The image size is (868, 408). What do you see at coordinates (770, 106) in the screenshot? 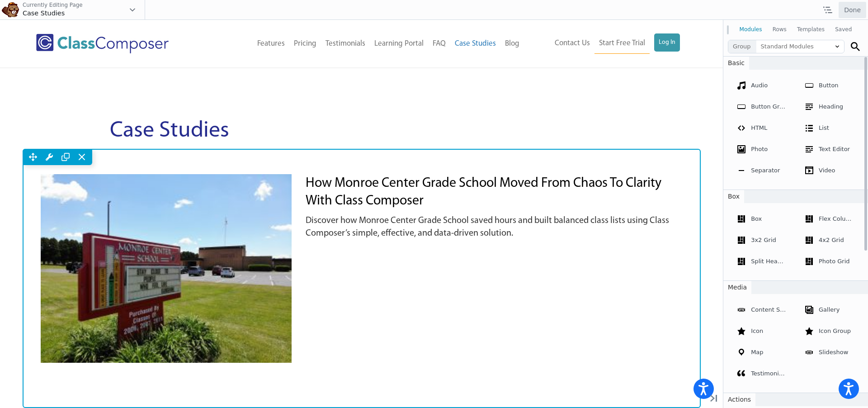
I see `span: Button Group` at bounding box center [770, 106].